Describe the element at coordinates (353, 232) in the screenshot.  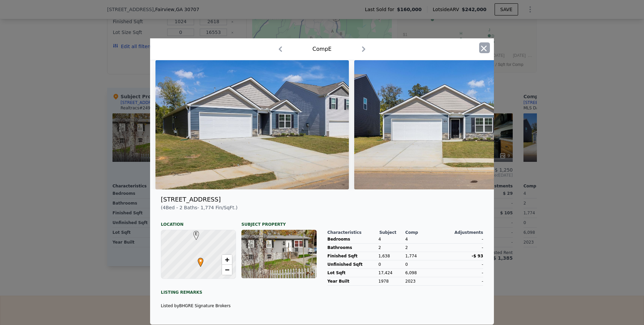
I see `div: Characteristics` at that location.